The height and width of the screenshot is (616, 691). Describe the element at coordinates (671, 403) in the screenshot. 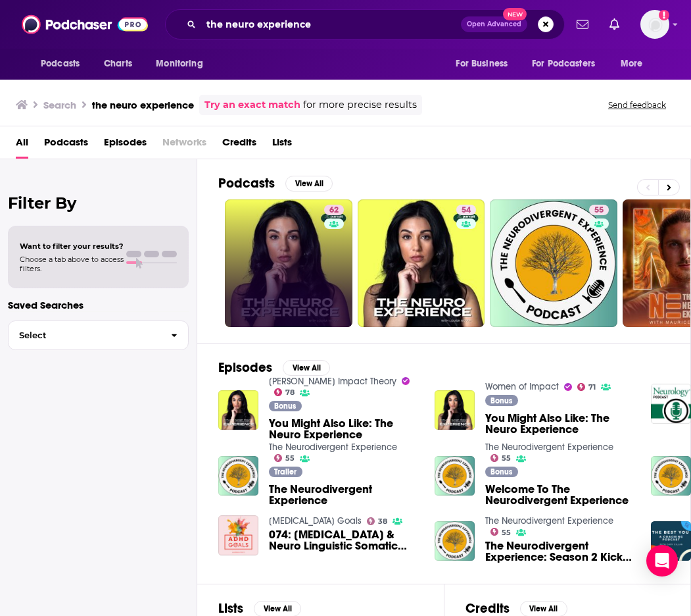

I see `a: A Neurologist’s Personal Experience with DLB` at that location.